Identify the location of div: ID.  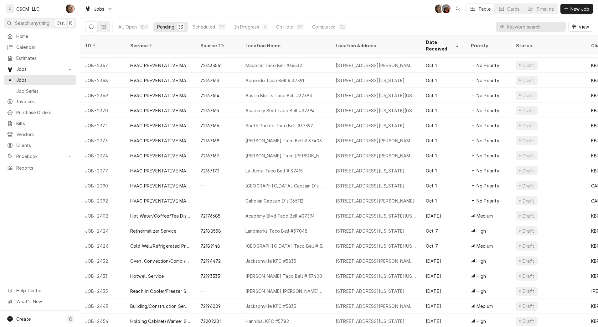
(102, 45).